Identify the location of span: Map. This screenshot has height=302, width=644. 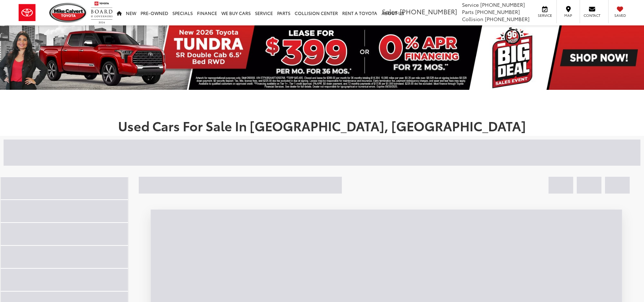
(568, 15).